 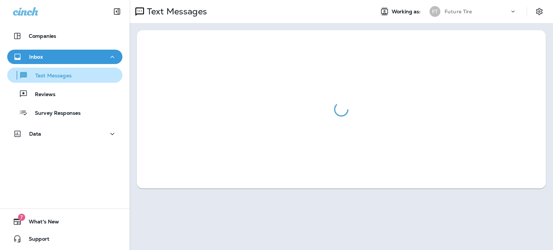 I want to click on button: Companies, so click(x=65, y=36).